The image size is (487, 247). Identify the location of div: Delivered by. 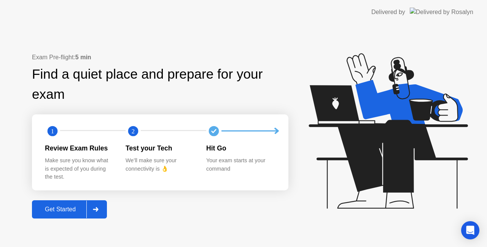
(388, 12).